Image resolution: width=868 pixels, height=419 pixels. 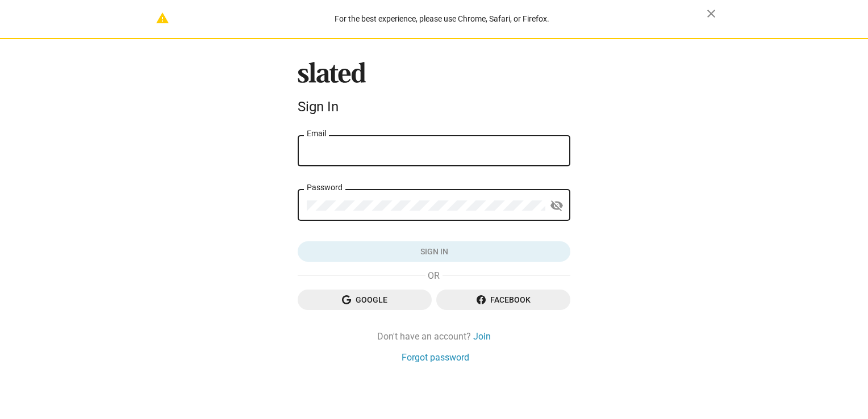 I want to click on div: Sign In, so click(x=434, y=107).